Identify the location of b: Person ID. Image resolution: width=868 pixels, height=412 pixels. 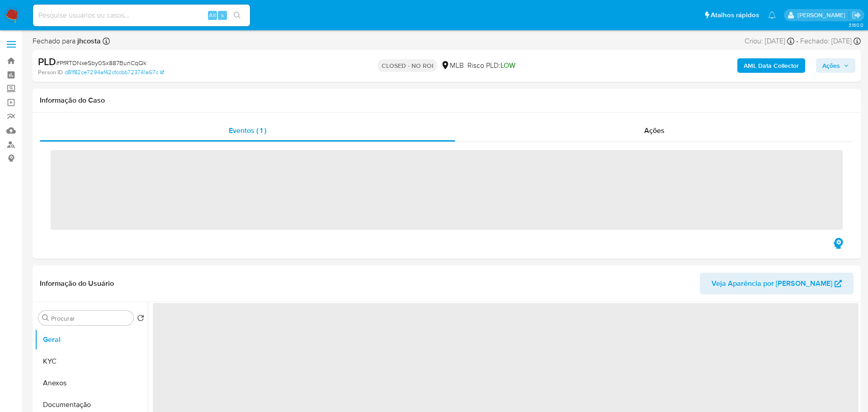
(50, 72).